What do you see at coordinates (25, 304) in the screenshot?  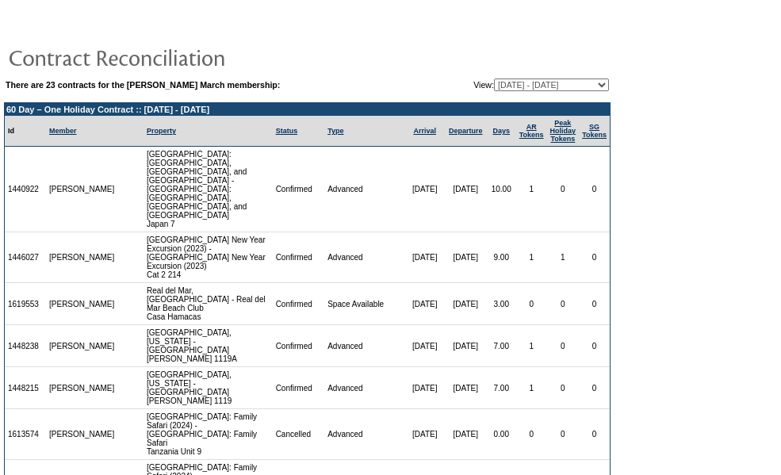 I see `td: 1619553` at bounding box center [25, 304].